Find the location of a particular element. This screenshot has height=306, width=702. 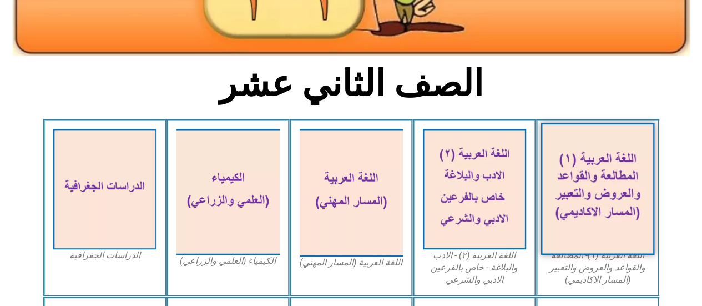

h2: الصف الثاني عشر is located at coordinates (351, 84).